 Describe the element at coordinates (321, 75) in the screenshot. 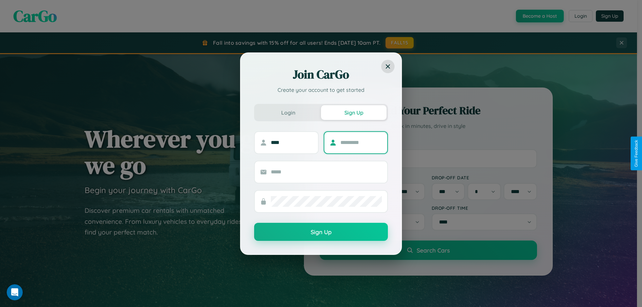

I see `h2: Join CarGo` at that location.